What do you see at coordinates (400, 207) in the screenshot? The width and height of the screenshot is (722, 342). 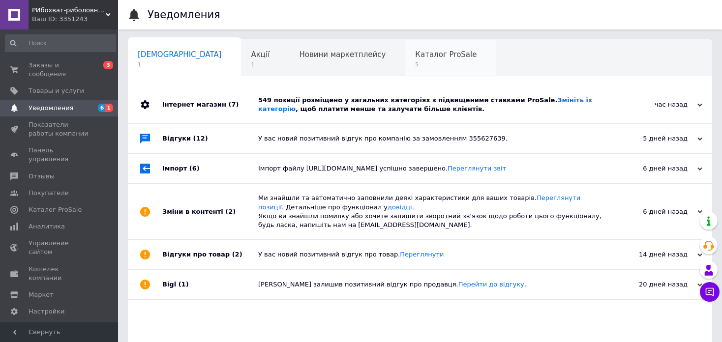 I see `a: довідці` at bounding box center [400, 207].